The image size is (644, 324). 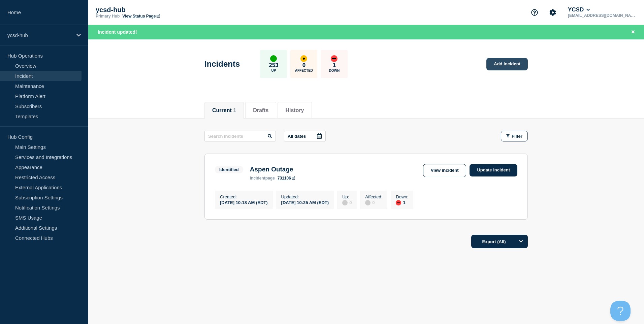 I want to click on h1: Incidents, so click(x=222, y=64).